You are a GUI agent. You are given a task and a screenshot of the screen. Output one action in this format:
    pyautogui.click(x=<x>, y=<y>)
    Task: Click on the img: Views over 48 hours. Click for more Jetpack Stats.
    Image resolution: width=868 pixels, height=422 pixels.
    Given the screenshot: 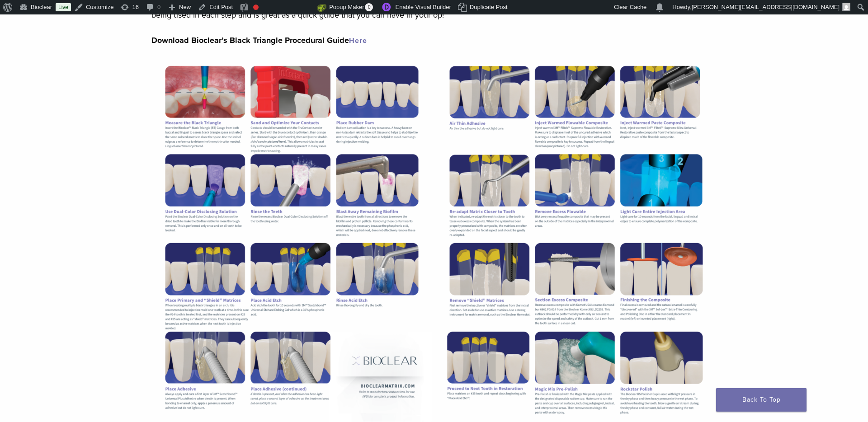 What is the action you would take?
    pyautogui.click(x=292, y=8)
    